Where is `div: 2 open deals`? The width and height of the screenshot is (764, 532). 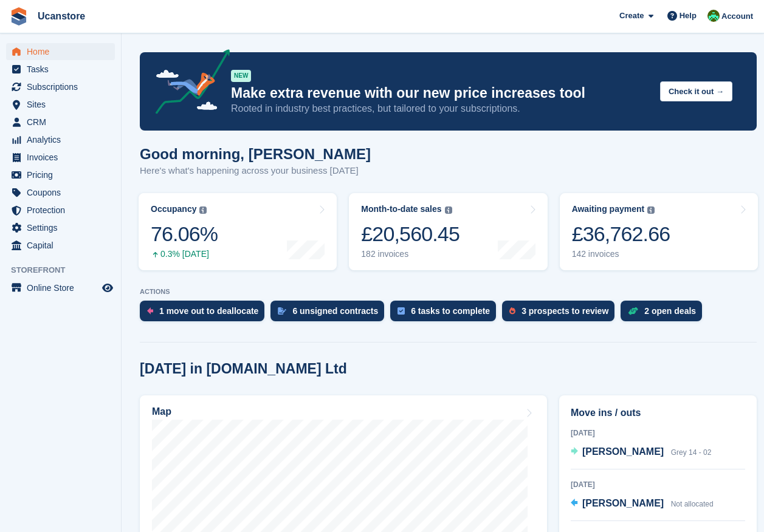 div: 2 open deals is located at coordinates (670, 311).